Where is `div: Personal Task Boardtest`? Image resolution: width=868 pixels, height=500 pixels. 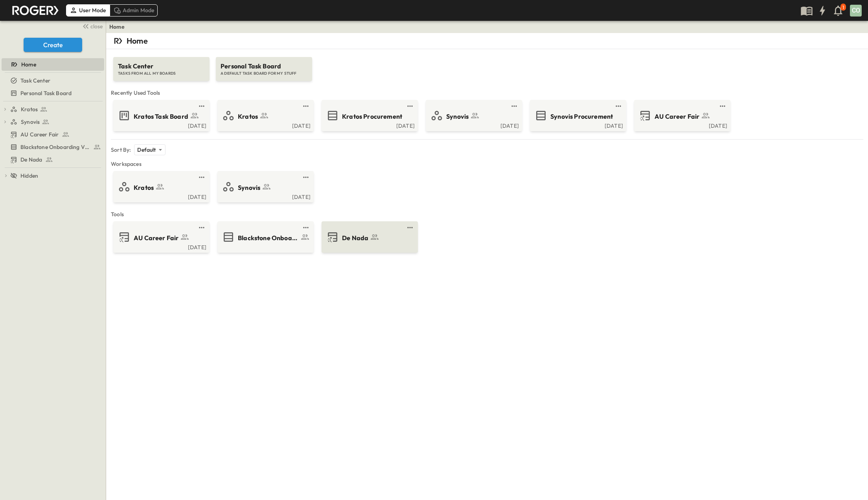
div: Personal Task Boardtest is located at coordinates (52, 94).